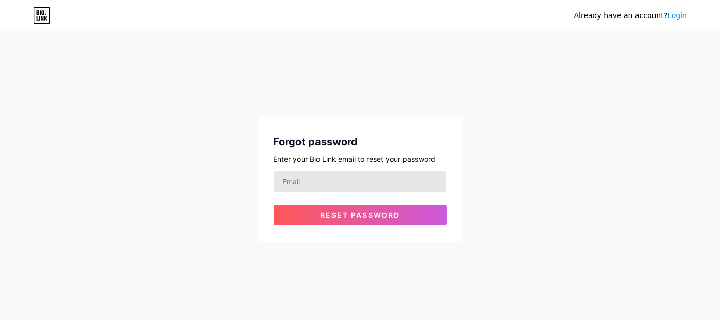 This screenshot has height=320, width=720. Describe the element at coordinates (360, 159) in the screenshot. I see `div: Enter your Bio Link email to reset your password` at that location.